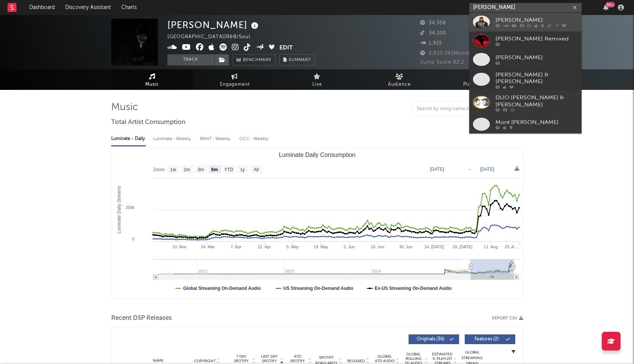 This screenshot has height=364, width=634. I want to click on button: Export CSV, so click(507, 318).